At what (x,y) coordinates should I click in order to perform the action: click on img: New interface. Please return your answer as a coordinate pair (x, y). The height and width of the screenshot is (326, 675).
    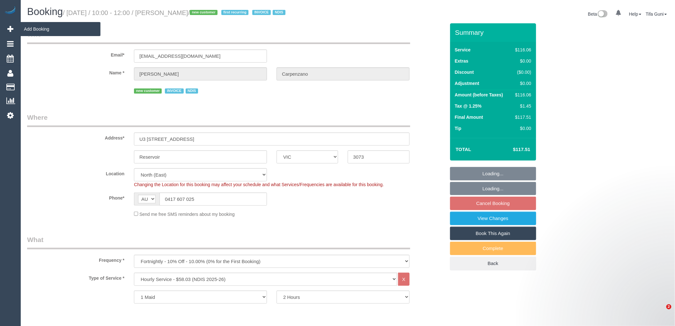
    Looking at the image, I should click on (603, 14).